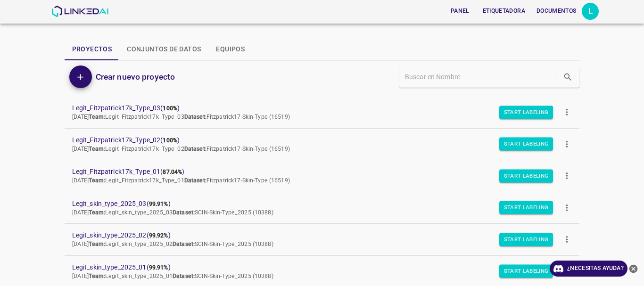 The height and width of the screenshot is (286, 644). I want to click on font: Panel, so click(460, 11).